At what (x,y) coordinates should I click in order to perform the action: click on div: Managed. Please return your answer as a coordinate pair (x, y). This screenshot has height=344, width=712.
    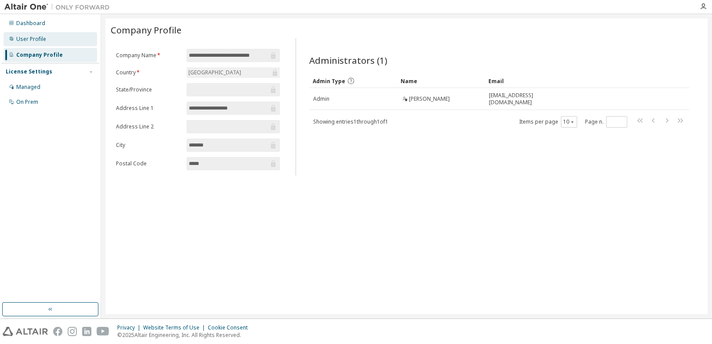
    Looking at the image, I should click on (28, 87).